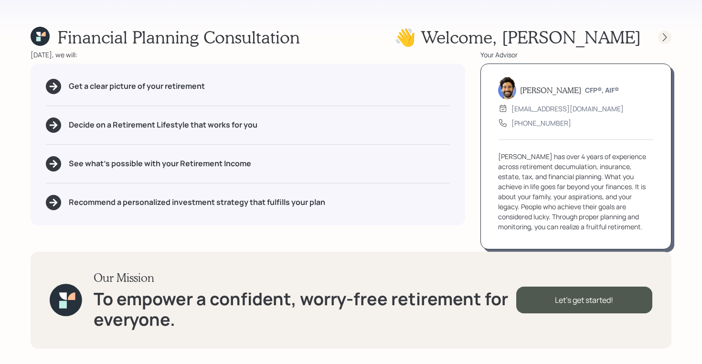  Describe the element at coordinates (584, 300) in the screenshot. I see `div: Let's get started!` at that location.